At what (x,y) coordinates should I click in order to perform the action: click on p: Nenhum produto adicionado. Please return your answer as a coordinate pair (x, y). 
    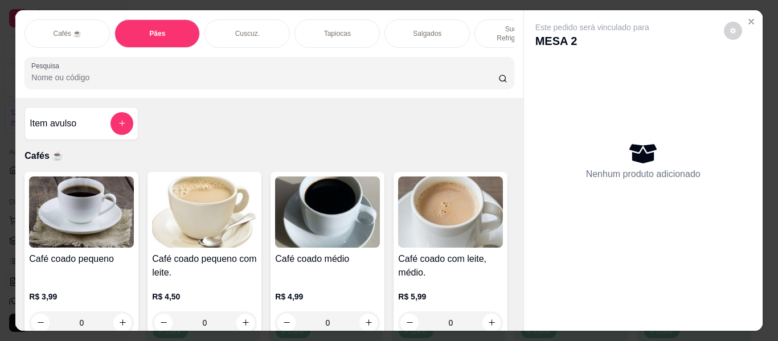
    Looking at the image, I should click on (643, 174).